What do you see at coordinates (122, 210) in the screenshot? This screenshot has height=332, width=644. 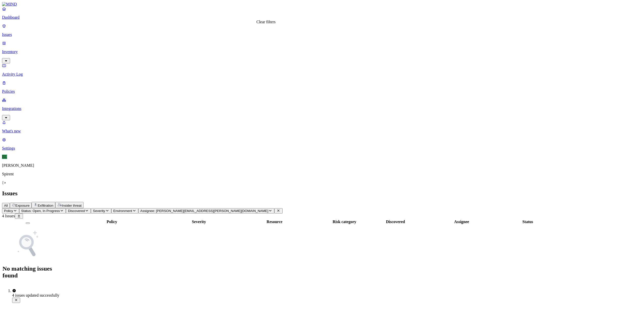 I see `span: Environment` at bounding box center [122, 210].